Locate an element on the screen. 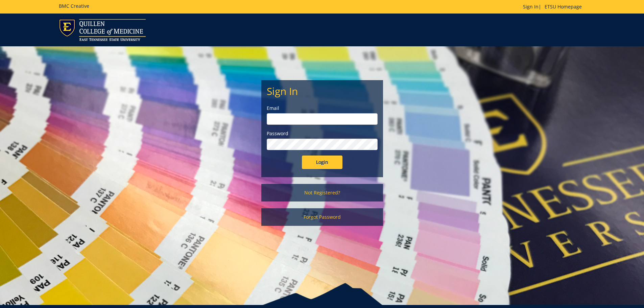 Image resolution: width=644 pixels, height=308 pixels. img: ETSU logo is located at coordinates (102, 30).